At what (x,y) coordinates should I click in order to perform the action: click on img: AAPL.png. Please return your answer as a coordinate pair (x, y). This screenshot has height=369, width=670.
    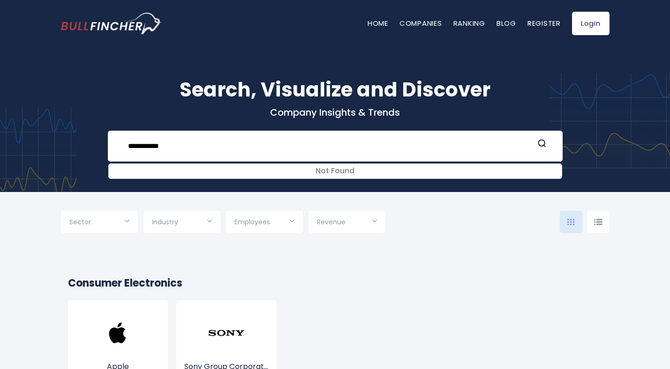
    Looking at the image, I should click on (118, 333).